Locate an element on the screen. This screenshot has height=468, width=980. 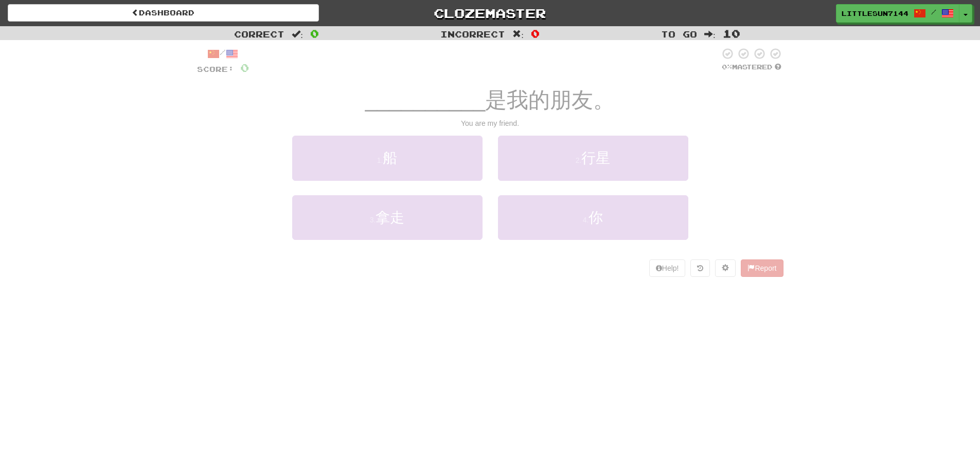
div: You are my friend. is located at coordinates (490, 123).